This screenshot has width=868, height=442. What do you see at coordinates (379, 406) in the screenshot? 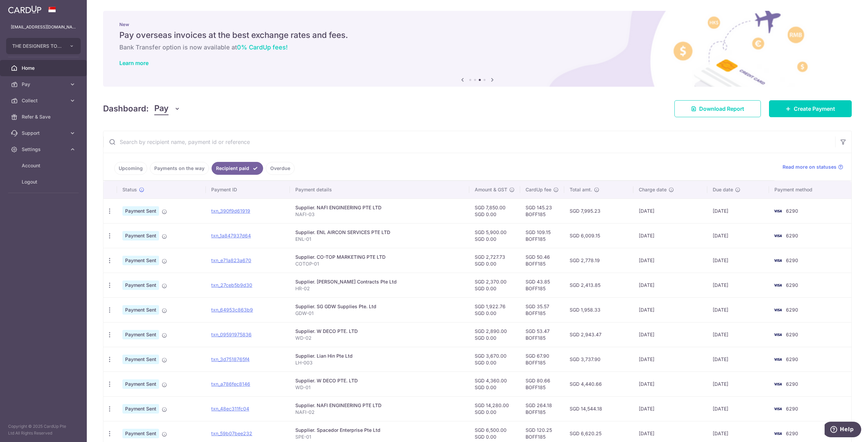
I see `div: Supplier. NAFI ENGINEERING PTE LTD` at bounding box center [379, 406].